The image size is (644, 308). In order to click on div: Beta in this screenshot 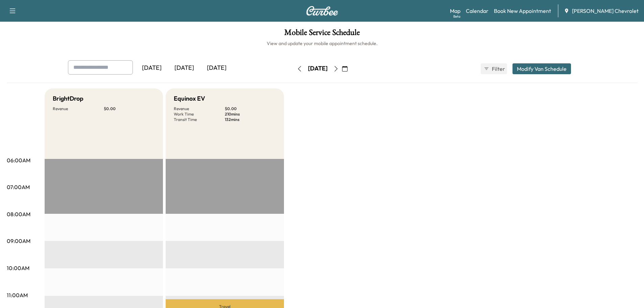, I will do `click(457, 16)`.